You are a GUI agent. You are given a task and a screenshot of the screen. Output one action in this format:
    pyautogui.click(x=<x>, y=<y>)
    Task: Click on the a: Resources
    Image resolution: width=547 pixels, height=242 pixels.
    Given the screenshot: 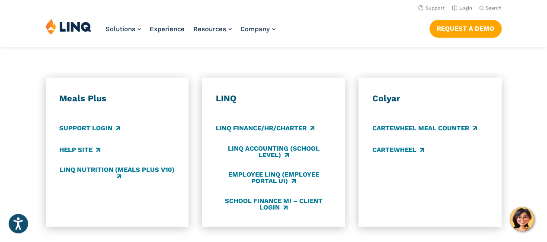 What is the action you would take?
    pyautogui.click(x=212, y=29)
    